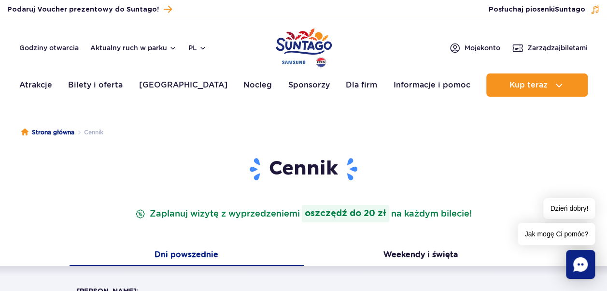  Describe the element at coordinates (345, 214) in the screenshot. I see `strong: oszczędź do 20 zł` at that location.